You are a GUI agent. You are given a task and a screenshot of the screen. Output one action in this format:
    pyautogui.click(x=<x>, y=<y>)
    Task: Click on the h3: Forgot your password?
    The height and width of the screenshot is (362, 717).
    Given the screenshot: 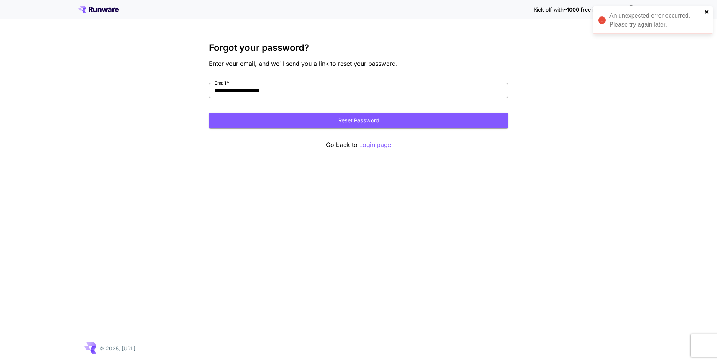 What is the action you would take?
    pyautogui.click(x=359, y=48)
    